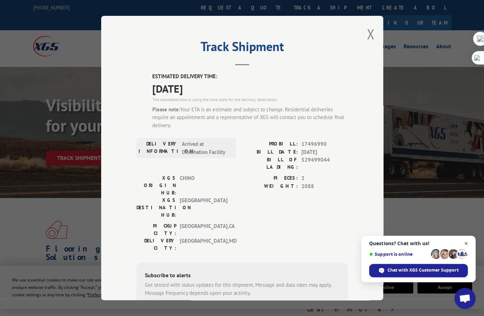 Image resolution: width=484 pixels, height=316 pixels. Describe the element at coordinates (270, 152) in the screenshot. I see `label: BILL DATE:` at that location.